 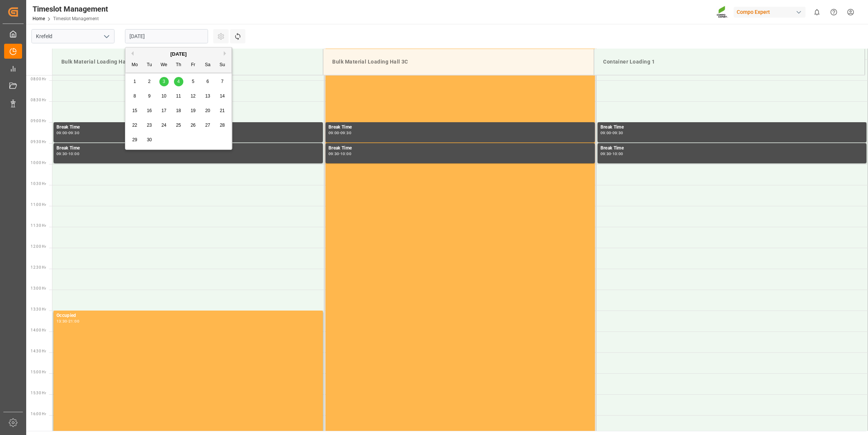 What do you see at coordinates (149, 125) in the screenshot?
I see `div: Choose Tuesday, September 23rd, 2025` at bounding box center [149, 125].